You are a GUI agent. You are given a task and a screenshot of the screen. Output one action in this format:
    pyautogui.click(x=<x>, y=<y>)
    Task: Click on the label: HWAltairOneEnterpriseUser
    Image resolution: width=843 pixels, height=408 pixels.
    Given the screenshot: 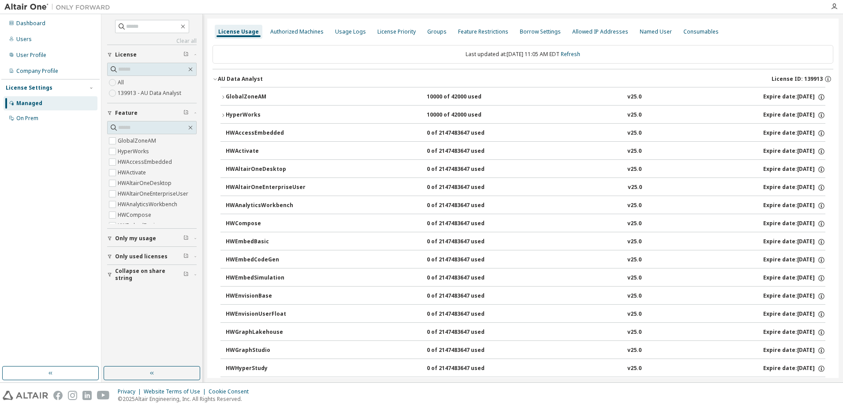 What is the action you would take?
    pyautogui.click(x=154, y=194)
    